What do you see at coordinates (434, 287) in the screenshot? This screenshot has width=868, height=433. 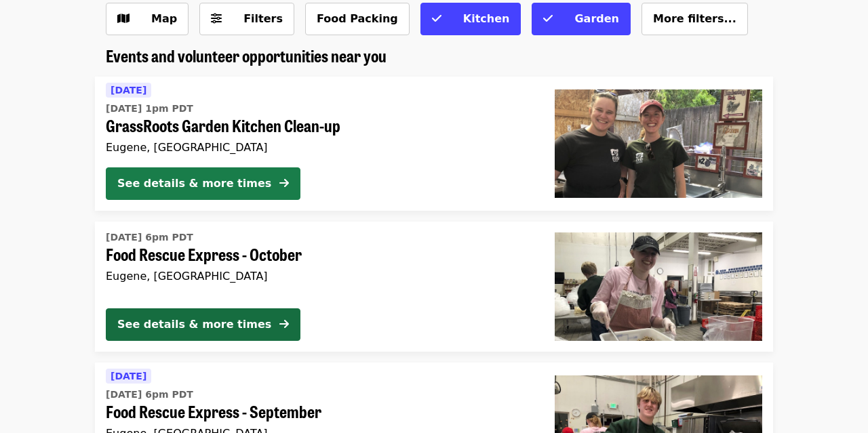 I see `a: See details for "Food Rescue Express - October"` at bounding box center [434, 287].